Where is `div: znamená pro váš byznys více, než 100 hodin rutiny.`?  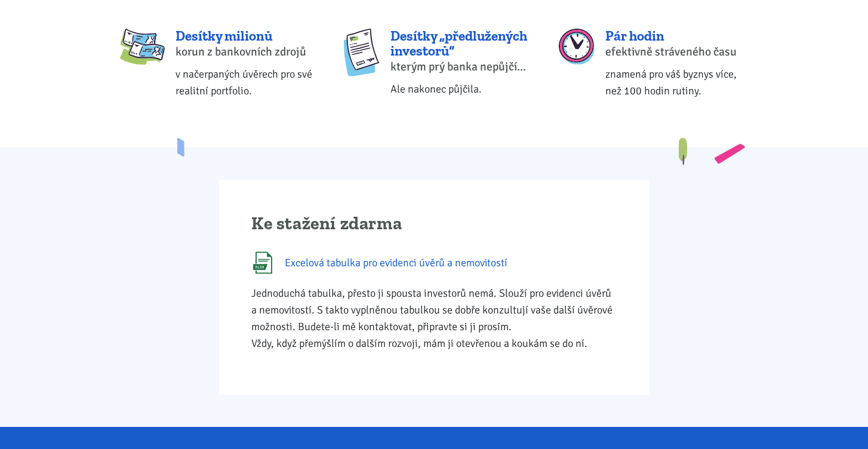
div: znamená pro váš byznys více, než 100 hodin rutiny. is located at coordinates (677, 83).